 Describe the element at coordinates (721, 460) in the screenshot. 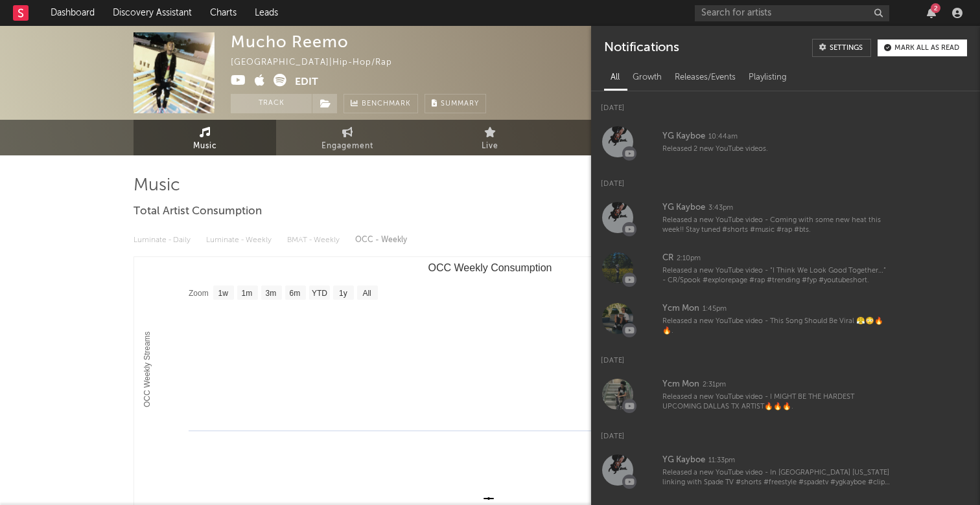

I see `div: 11:33pm` at that location.